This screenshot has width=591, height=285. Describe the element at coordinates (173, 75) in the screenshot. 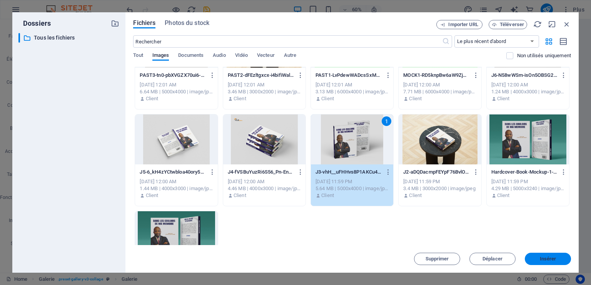

I see `p: PAST3-tn0-pbXVGZX70ui6-n1sgQ.jpg` at that location.